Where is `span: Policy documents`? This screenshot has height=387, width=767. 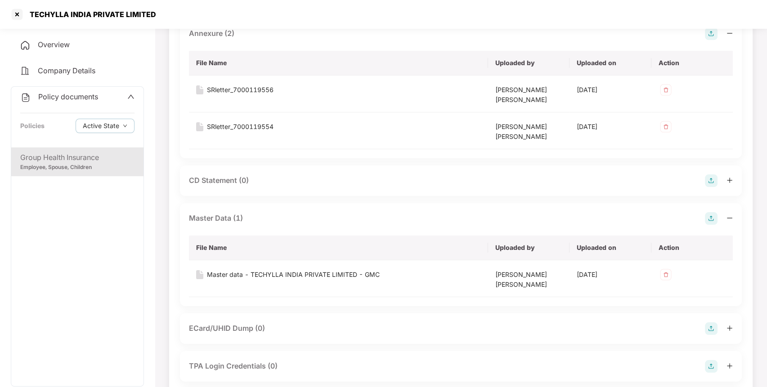 span: Policy documents is located at coordinates (68, 97).